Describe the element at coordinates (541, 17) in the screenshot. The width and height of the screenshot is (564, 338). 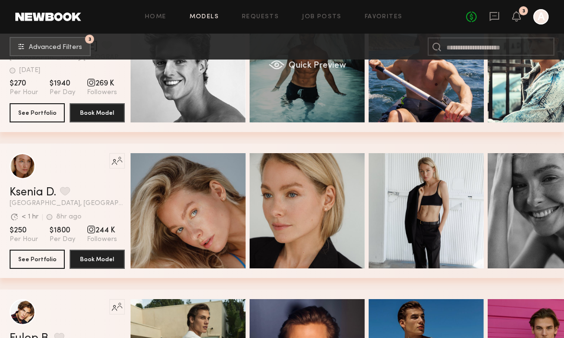
I see `a: A` at that location.